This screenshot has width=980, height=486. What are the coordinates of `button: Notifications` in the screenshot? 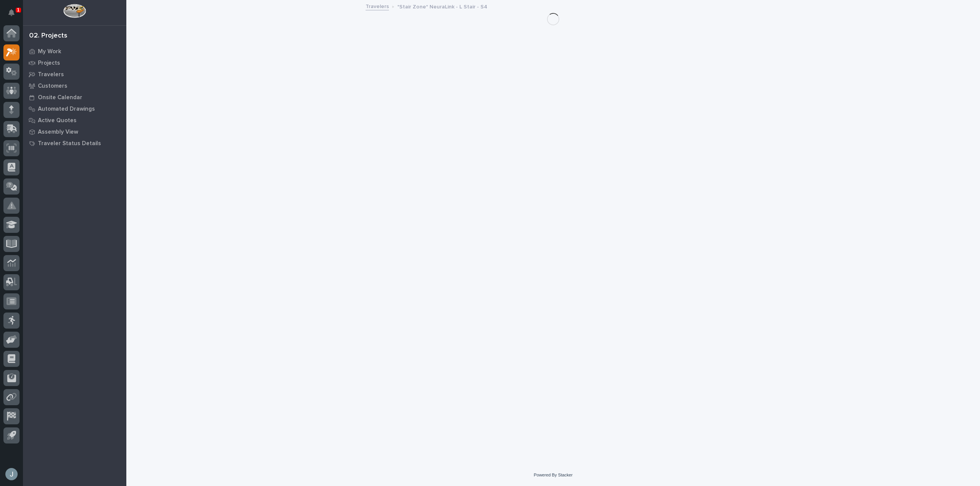 It's located at (12, 12).